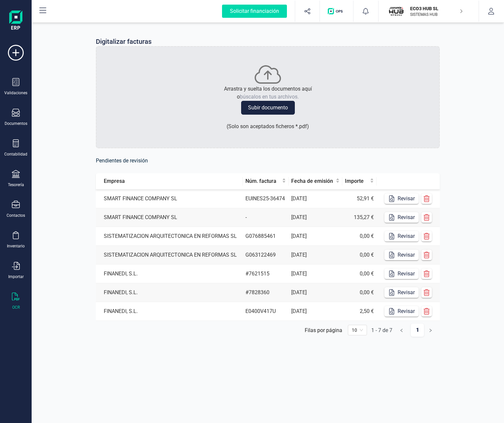 This screenshot has width=504, height=423. I want to click on p: Digitalizar facturas, so click(123, 42).